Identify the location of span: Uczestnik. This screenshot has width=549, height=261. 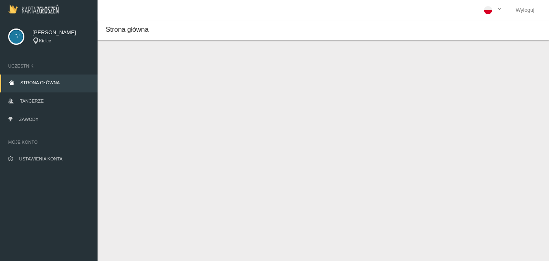
(49, 66).